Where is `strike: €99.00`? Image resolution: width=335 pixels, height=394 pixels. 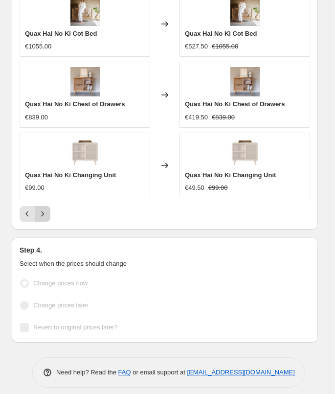 strike: €99.00 is located at coordinates (218, 188).